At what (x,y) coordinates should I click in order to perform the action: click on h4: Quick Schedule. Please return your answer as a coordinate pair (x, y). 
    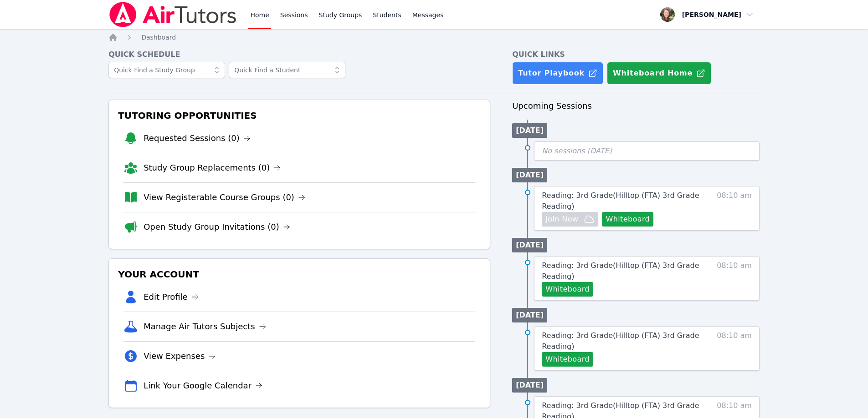
    Looking at the image, I should click on (299, 54).